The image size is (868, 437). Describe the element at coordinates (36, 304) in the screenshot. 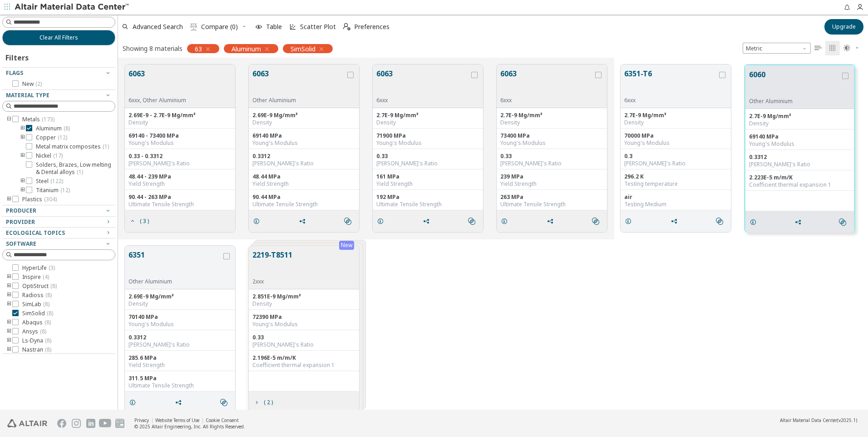

I see `span: SimLab` at that location.